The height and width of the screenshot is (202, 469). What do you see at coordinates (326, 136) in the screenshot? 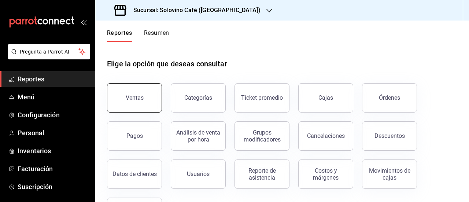
I see `button: Cancelaciones` at bounding box center [326, 136].